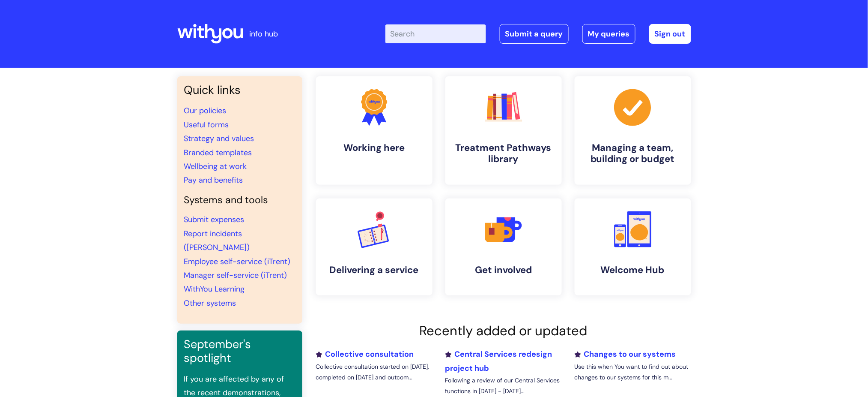  Describe the element at coordinates (374, 247) in the screenshot. I see `a: Delivering a service` at that location.